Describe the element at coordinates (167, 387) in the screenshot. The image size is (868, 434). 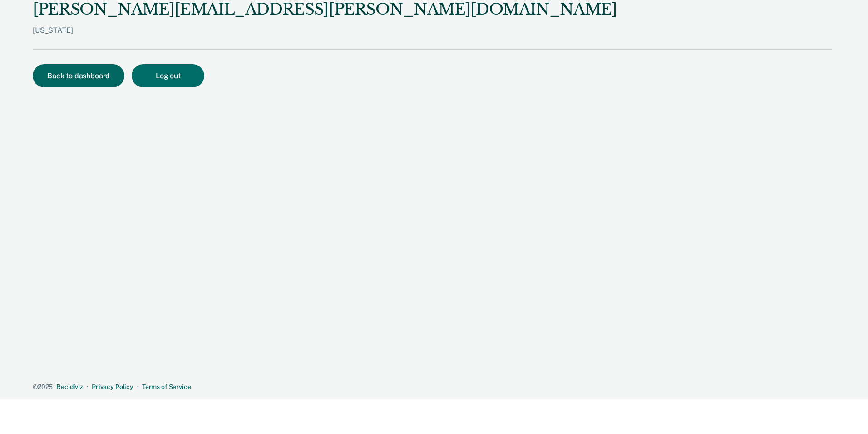
I see `a: Terms of Service` at that location.